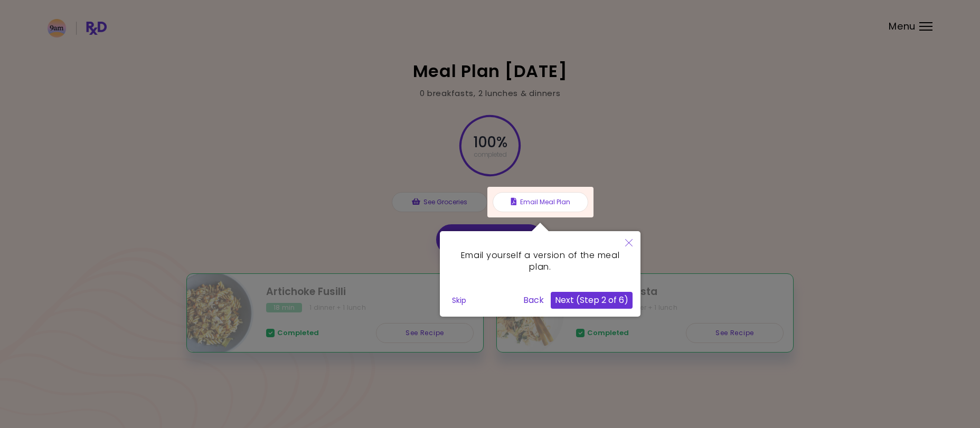  Describe the element at coordinates (533, 301) in the screenshot. I see `button: Back` at that location.